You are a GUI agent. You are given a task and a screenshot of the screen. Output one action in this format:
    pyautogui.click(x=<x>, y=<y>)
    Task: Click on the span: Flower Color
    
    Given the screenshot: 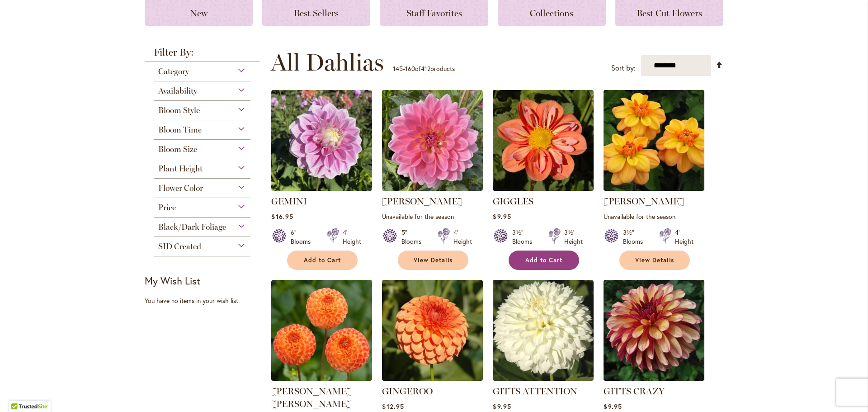 What is the action you would take?
    pyautogui.click(x=181, y=188)
    